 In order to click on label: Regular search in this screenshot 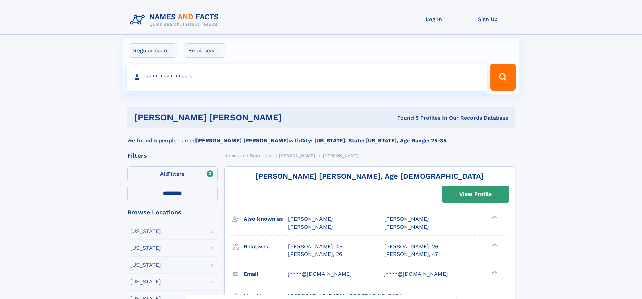, I will do `click(153, 51)`.